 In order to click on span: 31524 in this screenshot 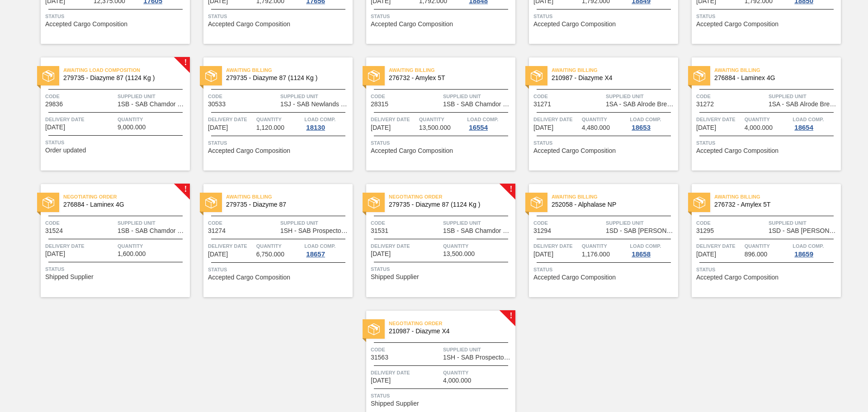, I will do `click(54, 231)`.